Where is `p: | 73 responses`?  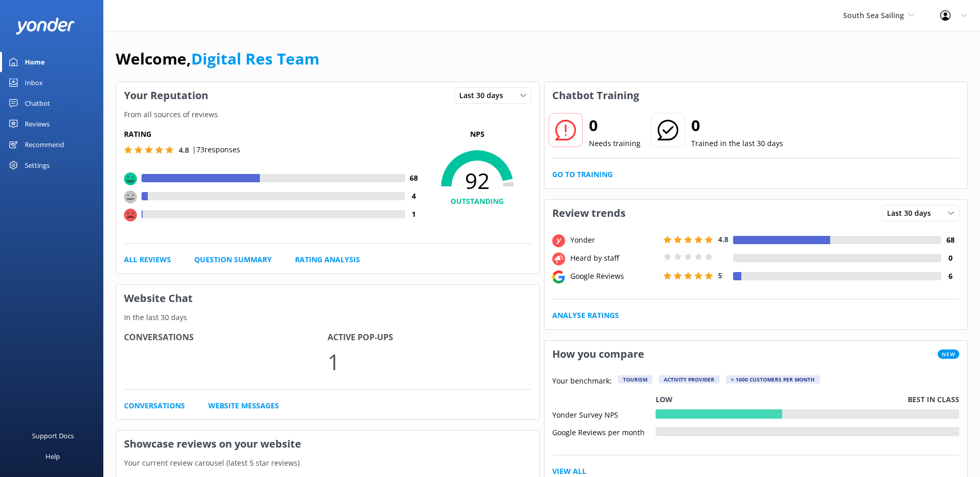 p: | 73 responses is located at coordinates (216, 150).